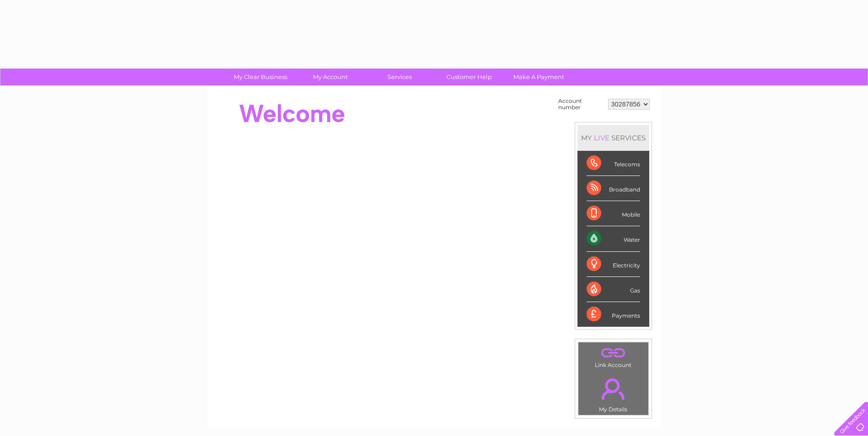  Describe the element at coordinates (399, 77) in the screenshot. I see `a: Services` at that location.